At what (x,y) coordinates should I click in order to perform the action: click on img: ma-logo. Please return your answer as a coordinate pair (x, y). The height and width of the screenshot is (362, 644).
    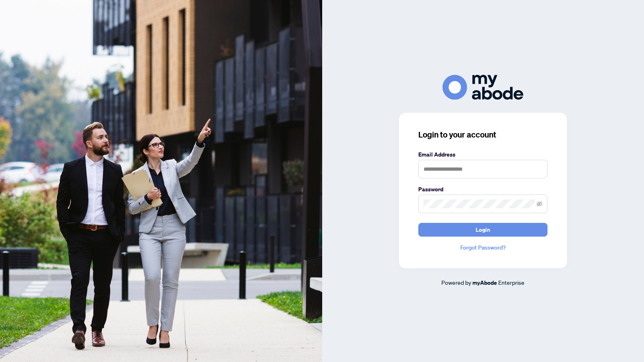
    Looking at the image, I should click on (483, 87).